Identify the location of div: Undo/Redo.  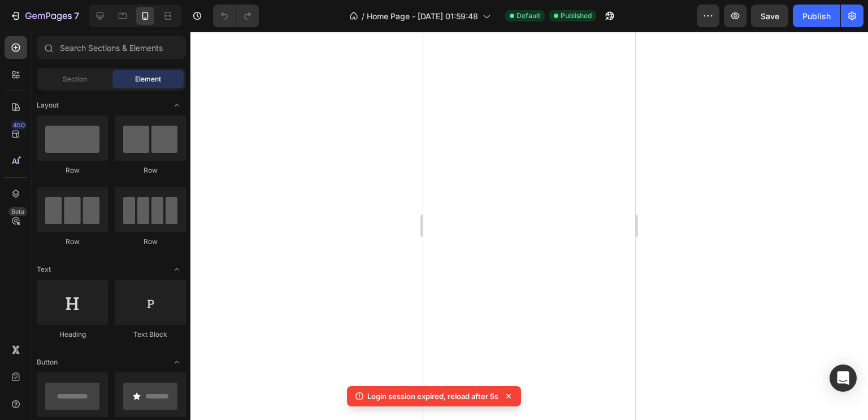
(236, 16).